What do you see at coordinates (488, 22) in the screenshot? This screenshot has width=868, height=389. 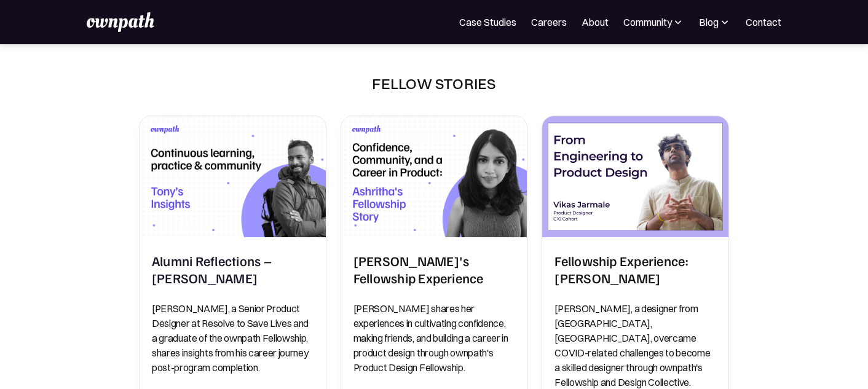 I see `a: Case Studies` at bounding box center [488, 22].